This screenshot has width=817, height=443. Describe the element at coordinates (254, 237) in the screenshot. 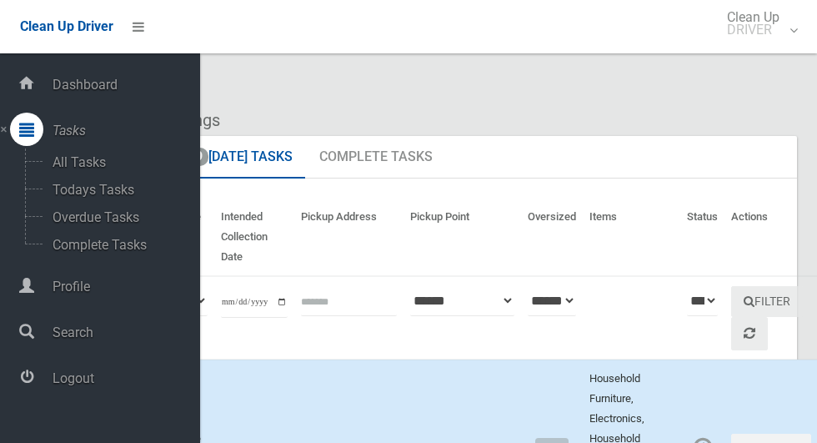

I see `th: Intended Collection Date` at that location.